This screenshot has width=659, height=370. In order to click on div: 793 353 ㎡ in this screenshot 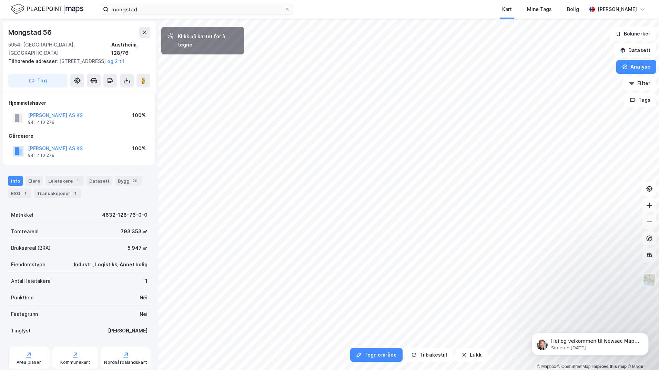, I will do `click(134, 232)`.